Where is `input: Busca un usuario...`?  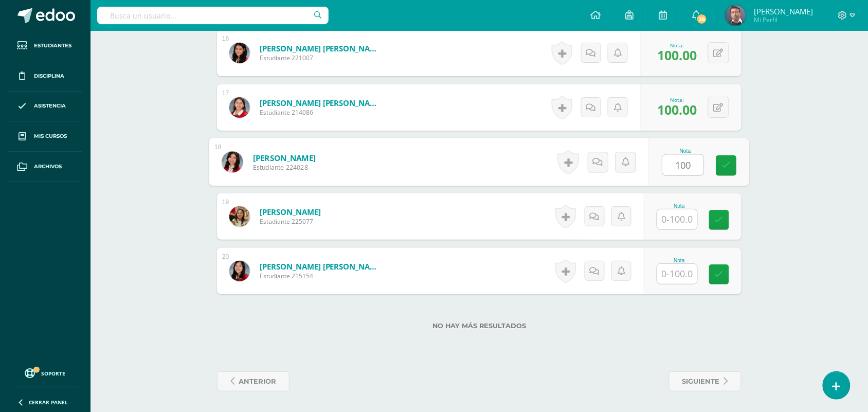
input: Busca un usuario... is located at coordinates (213, 15).